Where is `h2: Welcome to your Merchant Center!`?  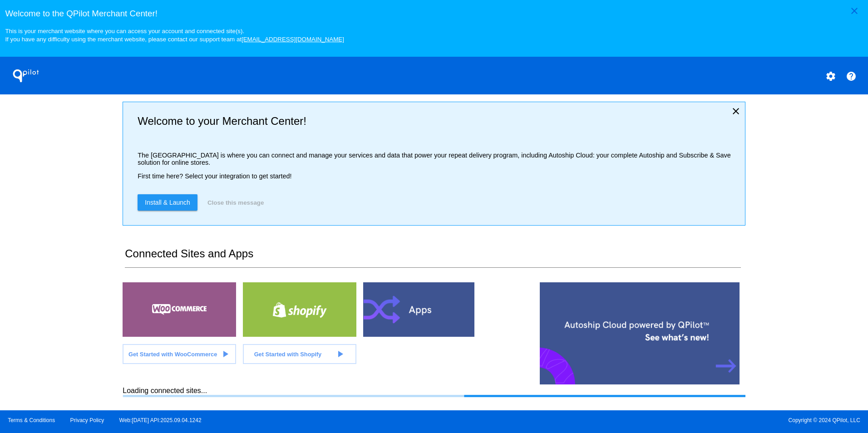
h2: Welcome to your Merchant Center! is located at coordinates (437, 121).